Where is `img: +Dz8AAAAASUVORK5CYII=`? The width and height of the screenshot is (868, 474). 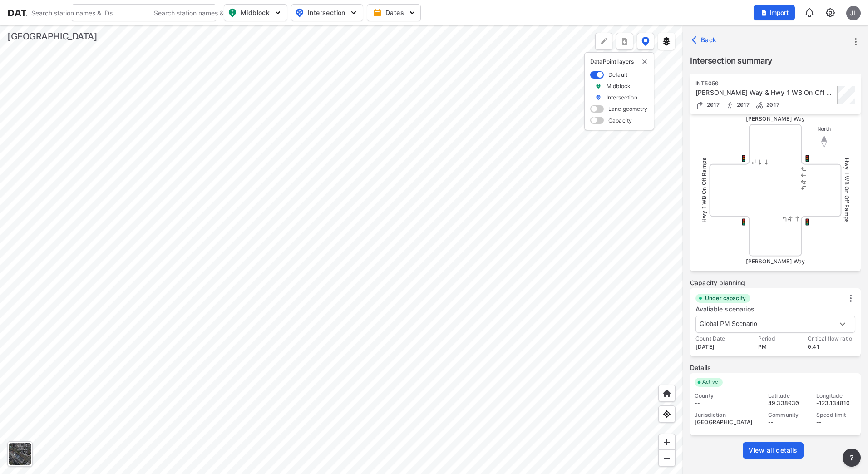
img: +Dz8AAAAASUVORK5CYII= is located at coordinates (604, 41).